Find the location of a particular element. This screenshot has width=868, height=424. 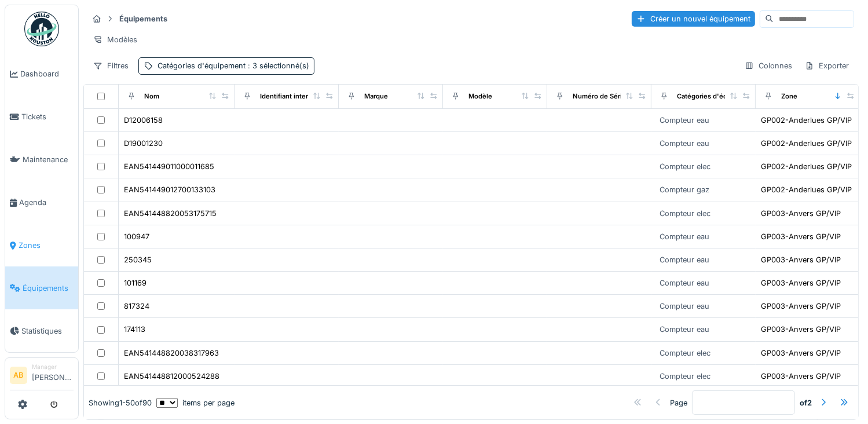

div: Zone is located at coordinates (789, 96).